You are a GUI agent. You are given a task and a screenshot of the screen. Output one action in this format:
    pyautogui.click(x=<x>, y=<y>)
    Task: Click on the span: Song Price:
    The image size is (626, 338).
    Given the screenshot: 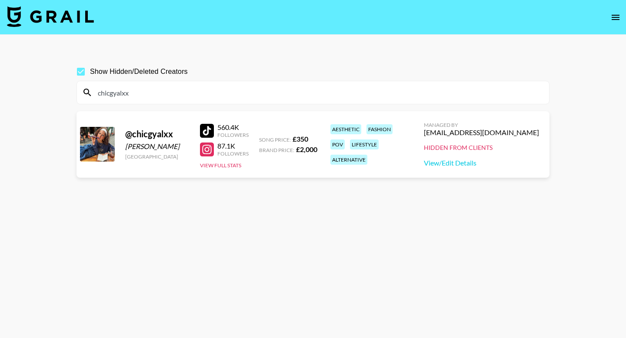 What is the action you would take?
    pyautogui.click(x=275, y=140)
    